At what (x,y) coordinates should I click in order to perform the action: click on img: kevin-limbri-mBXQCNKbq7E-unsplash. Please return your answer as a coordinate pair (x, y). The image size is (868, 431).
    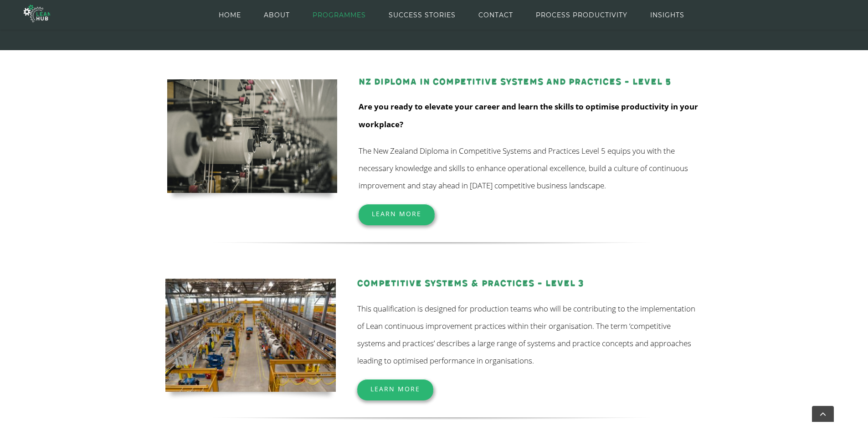
    Looking at the image, I should click on (252, 136).